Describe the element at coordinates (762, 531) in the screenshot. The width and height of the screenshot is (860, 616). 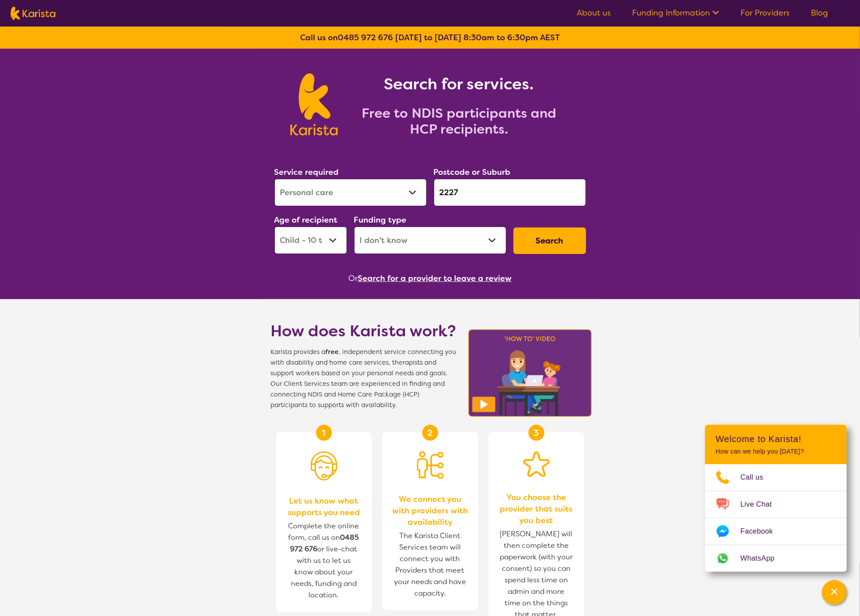
I see `span: Facebook` at that location.